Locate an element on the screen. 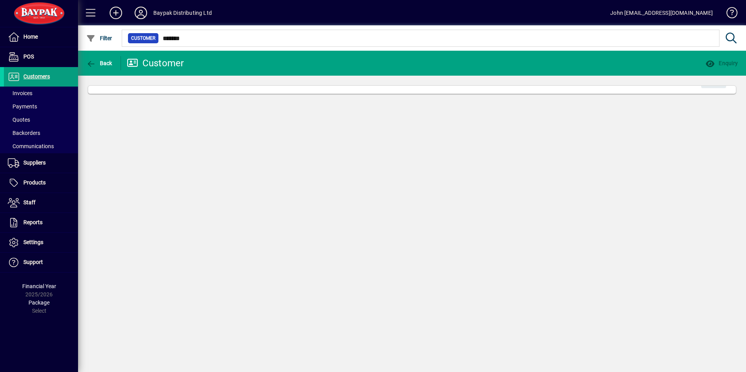 Image resolution: width=746 pixels, height=372 pixels. span: Products is located at coordinates (34, 183).